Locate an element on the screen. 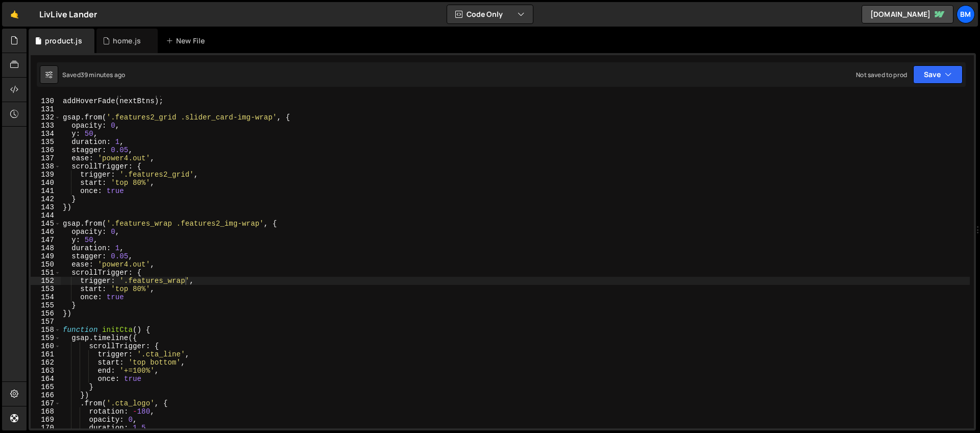 The height and width of the screenshot is (433, 980). div: 146 is located at coordinates (45, 232).